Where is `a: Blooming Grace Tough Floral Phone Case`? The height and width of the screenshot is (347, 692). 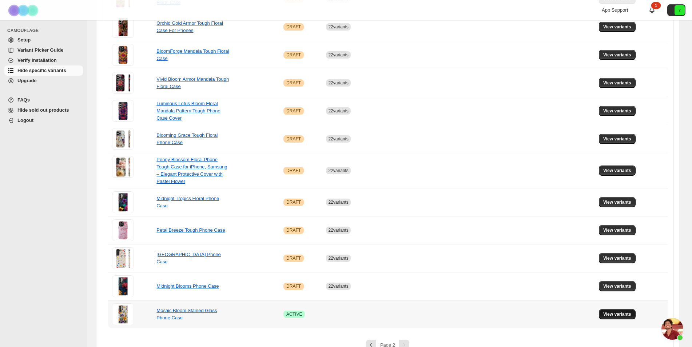 a: Blooming Grace Tough Floral Phone Case is located at coordinates (187, 139).